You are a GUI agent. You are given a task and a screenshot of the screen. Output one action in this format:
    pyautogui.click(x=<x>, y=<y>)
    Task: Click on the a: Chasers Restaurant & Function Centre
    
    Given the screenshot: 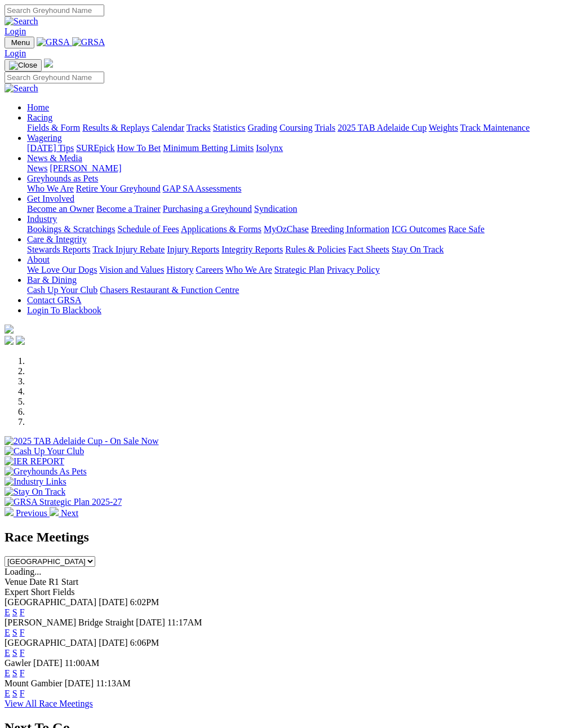 What is the action you would take?
    pyautogui.click(x=169, y=290)
    